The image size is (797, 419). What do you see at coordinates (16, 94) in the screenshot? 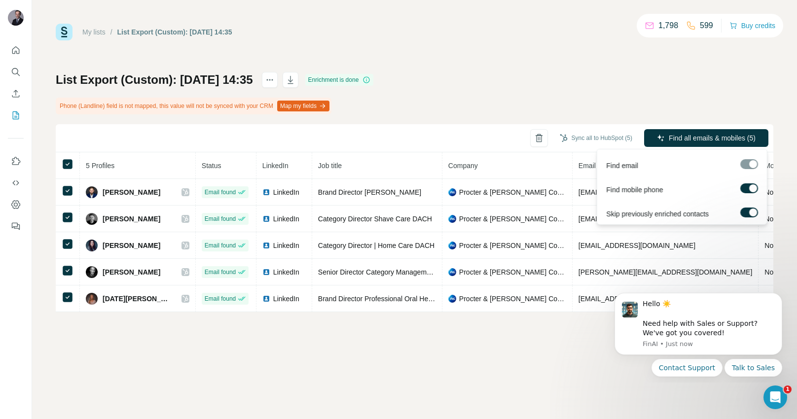
I see `button: Enrich CSV` at bounding box center [16, 94].